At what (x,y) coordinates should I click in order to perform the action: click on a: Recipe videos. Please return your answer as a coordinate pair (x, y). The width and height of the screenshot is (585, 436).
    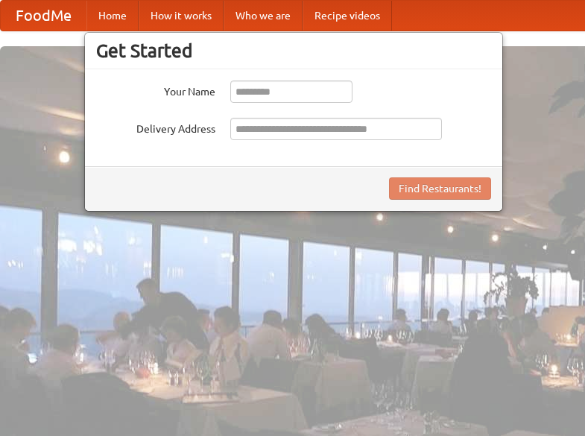
    Looking at the image, I should click on (347, 16).